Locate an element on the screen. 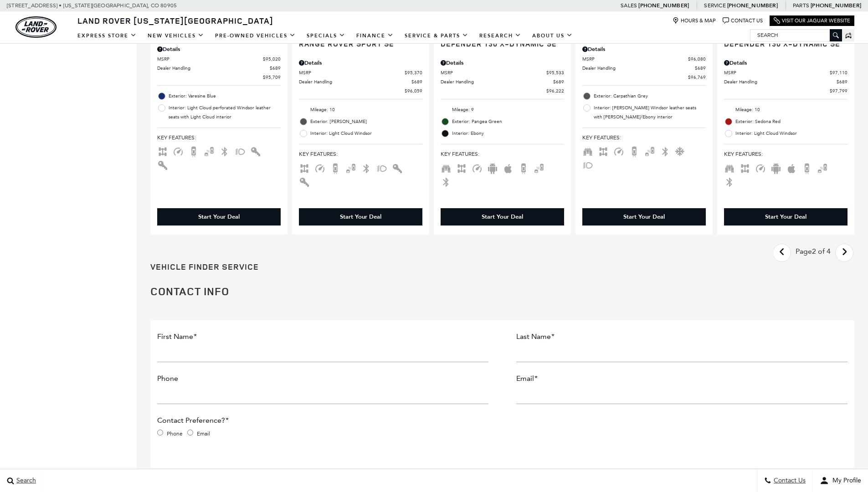  div: Pricing Details - Defender 130 X-Dynamic SE is located at coordinates (785, 63).